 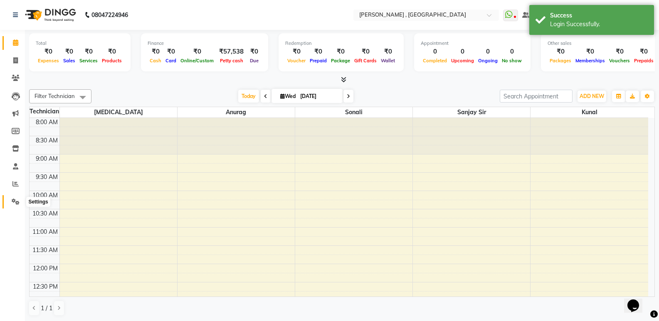 What do you see at coordinates (590, 61) in the screenshot?
I see `span: Memberships` at bounding box center [590, 61].